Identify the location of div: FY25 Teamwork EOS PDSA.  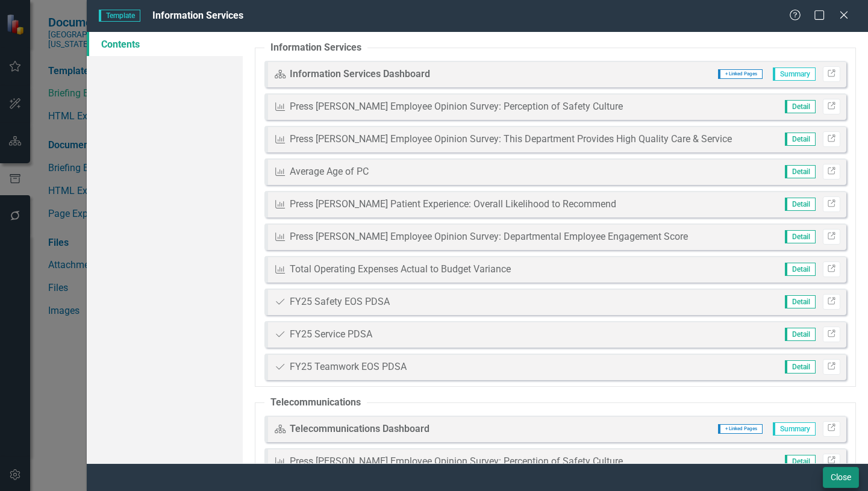
(348, 366).